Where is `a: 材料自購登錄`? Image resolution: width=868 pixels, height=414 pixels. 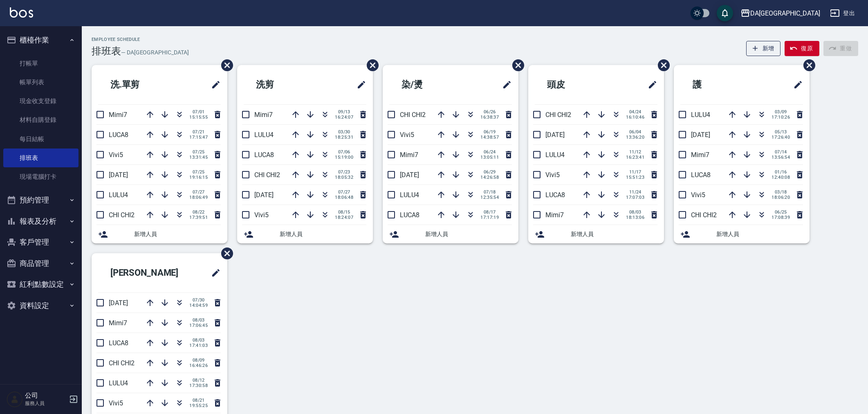
a: 材料自購登錄 is located at coordinates (41, 120).